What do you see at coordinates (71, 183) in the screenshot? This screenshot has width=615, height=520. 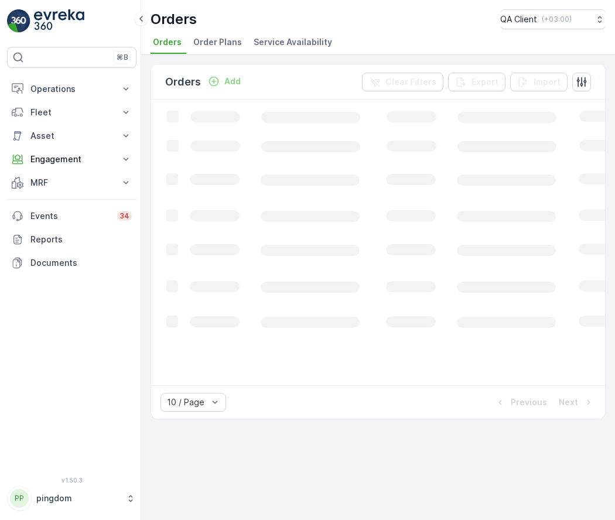 I see `p: MRF` at bounding box center [71, 183].